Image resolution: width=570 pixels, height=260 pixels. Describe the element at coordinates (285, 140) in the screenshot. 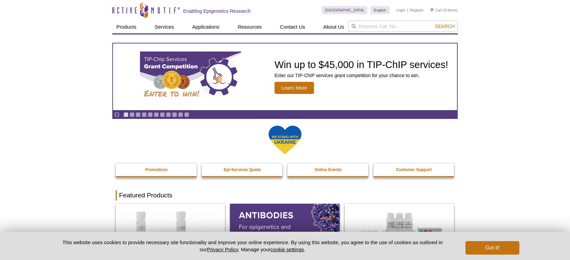

I see `img: We Stand With Ukraine` at that location.